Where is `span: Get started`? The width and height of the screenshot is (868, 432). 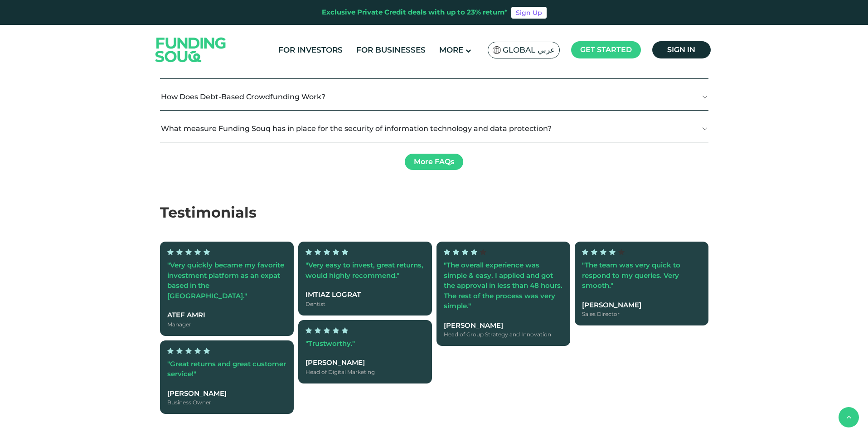 span: Get started is located at coordinates (606, 49).